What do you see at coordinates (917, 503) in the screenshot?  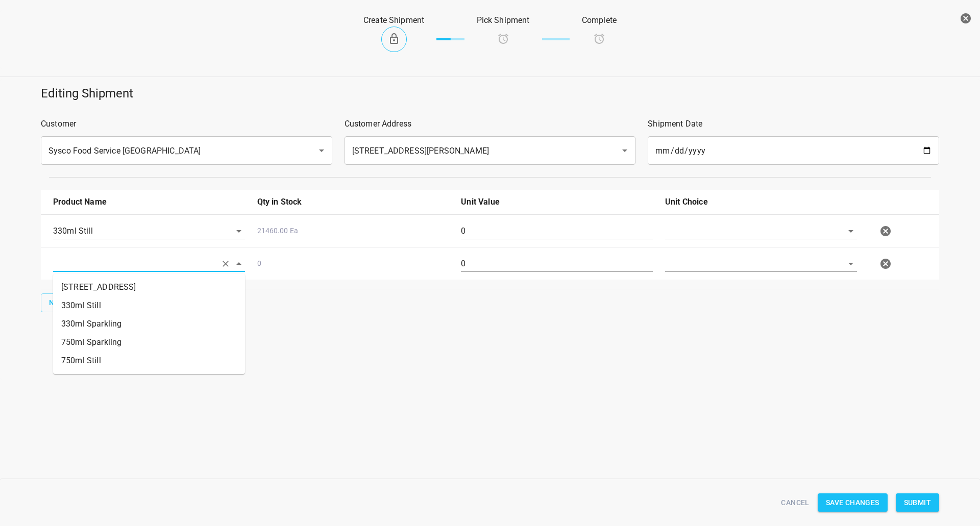 I see `span: Submit` at bounding box center [917, 503].